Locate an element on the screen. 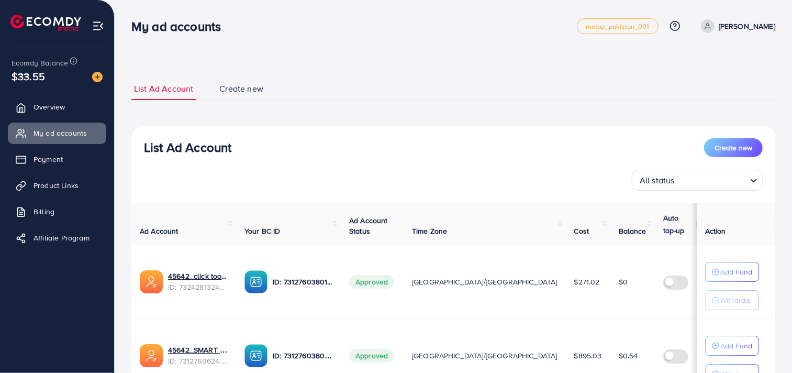  span: ID: 7312760624331620353 is located at coordinates (198, 361).